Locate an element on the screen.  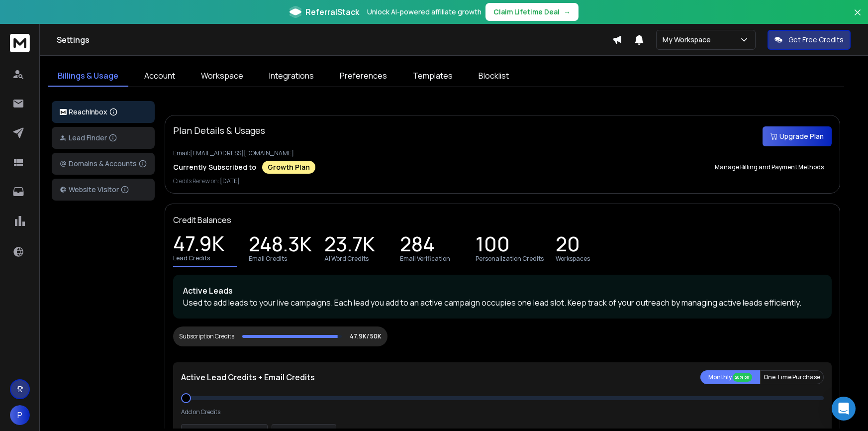
button: Domains & Accounts is located at coordinates (103, 164).